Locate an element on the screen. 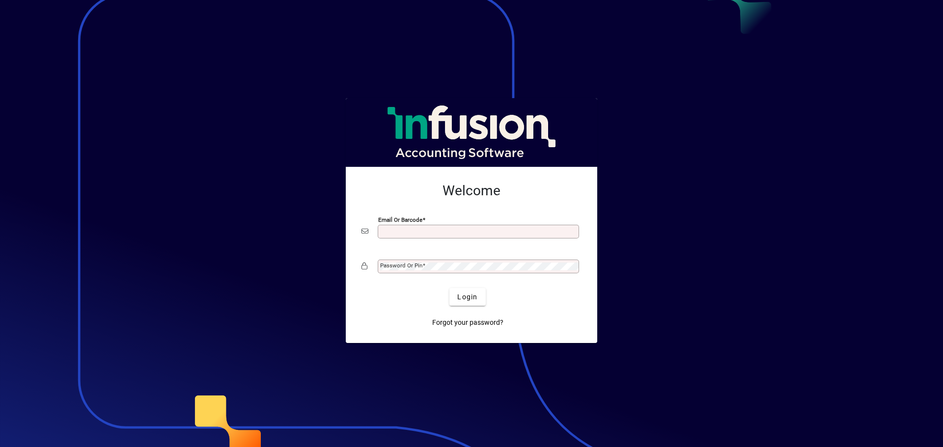  a: Forgot your password? is located at coordinates (468, 323).